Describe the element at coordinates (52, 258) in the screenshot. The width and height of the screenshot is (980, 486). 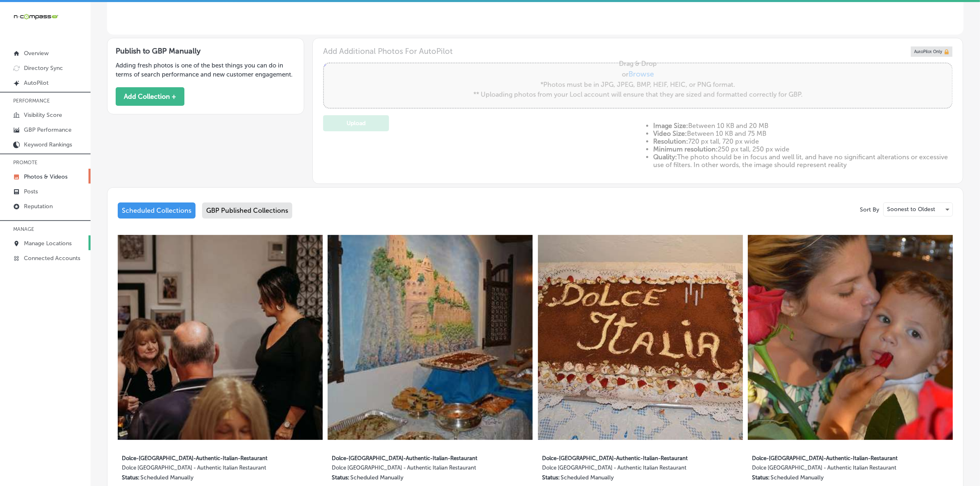
I see `p: Connected Accounts` at that location.